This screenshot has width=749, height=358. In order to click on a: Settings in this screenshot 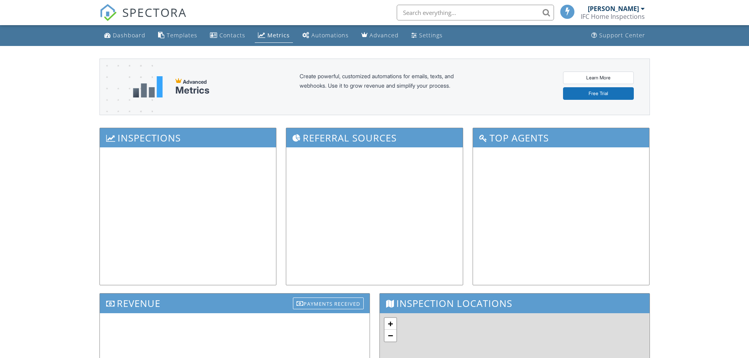, I will do `click(427, 35)`.